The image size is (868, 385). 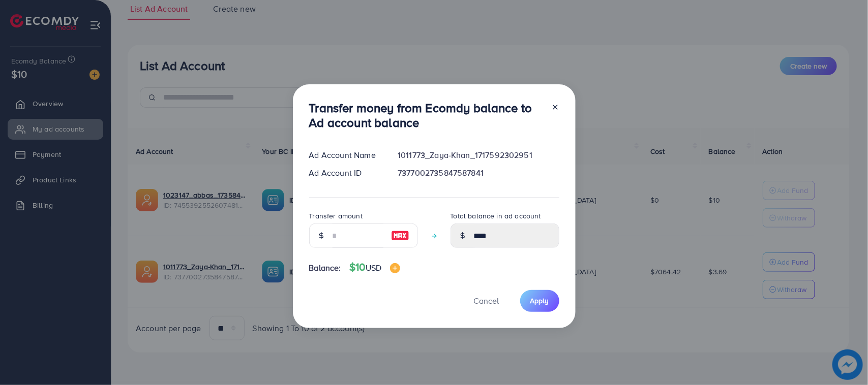 I want to click on h3: Transfer money from Ecomdy balance to Ad account balance, so click(x=426, y=115).